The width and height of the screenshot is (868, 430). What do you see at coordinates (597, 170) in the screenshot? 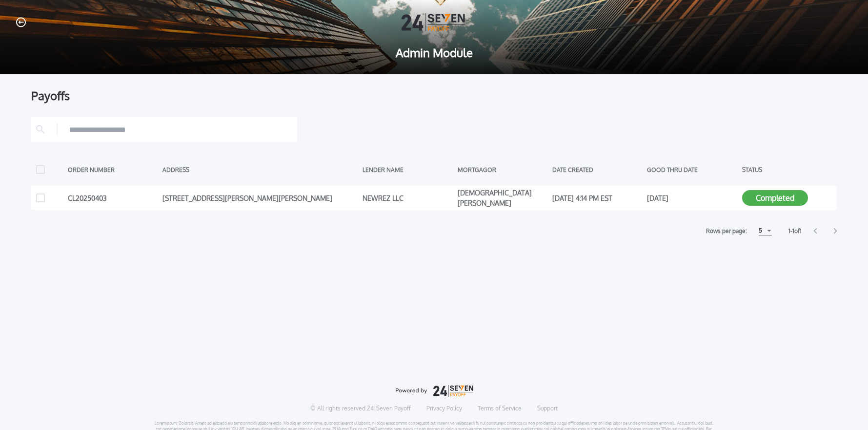
I see `div: DATE CREATED` at bounding box center [597, 170].